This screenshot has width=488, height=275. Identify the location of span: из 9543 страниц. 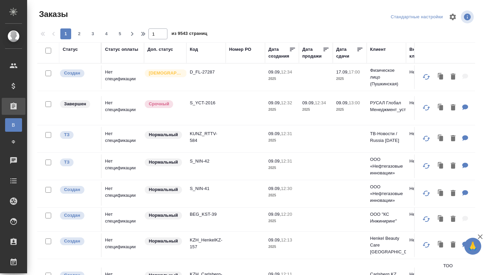
(189, 34).